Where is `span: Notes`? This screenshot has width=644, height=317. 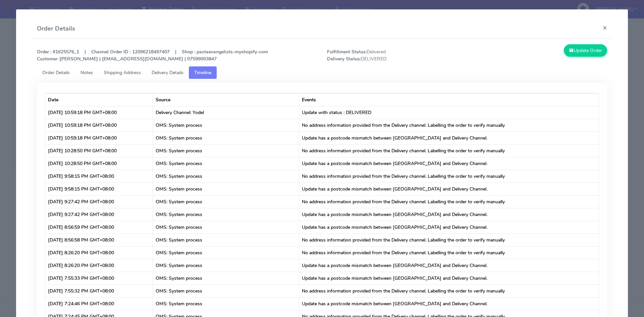
span: Notes is located at coordinates (87, 72).